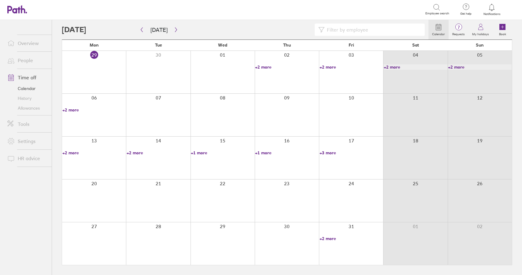 The width and height of the screenshot is (522, 275). Describe the element at coordinates (27, 141) in the screenshot. I see `a: Settings` at that location.